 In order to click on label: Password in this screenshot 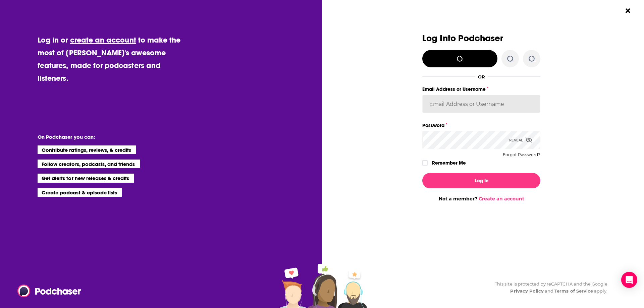, I will do `click(482, 126)`.